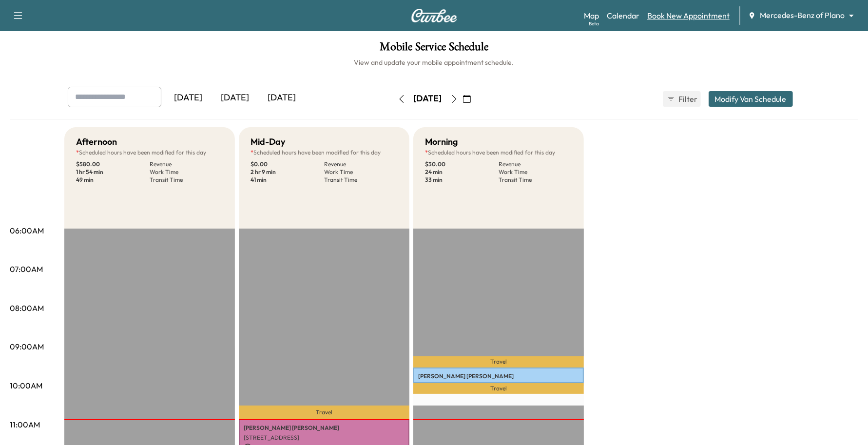  I want to click on p: 24 min, so click(462, 172).